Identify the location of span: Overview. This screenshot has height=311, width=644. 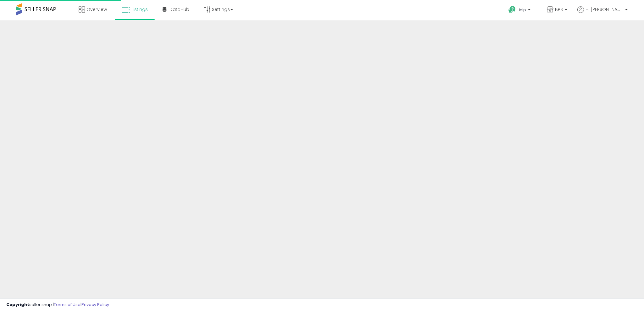
(96, 9).